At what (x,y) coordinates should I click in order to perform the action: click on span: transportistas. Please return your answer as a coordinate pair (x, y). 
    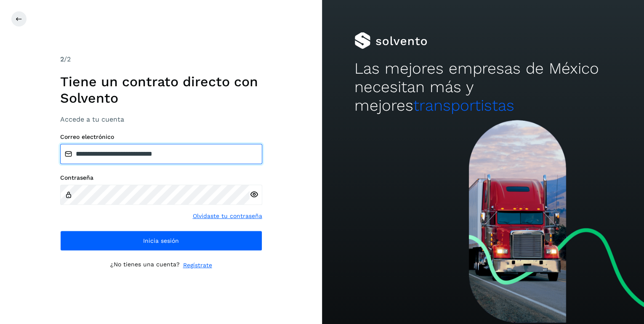
    Looking at the image, I should click on (464, 105).